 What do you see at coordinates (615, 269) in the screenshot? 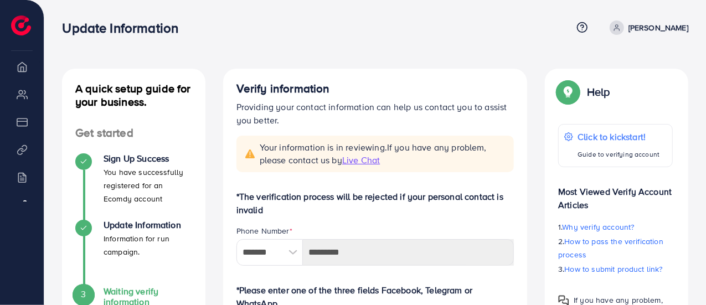
I see `p: 3.` at bounding box center [615, 269].